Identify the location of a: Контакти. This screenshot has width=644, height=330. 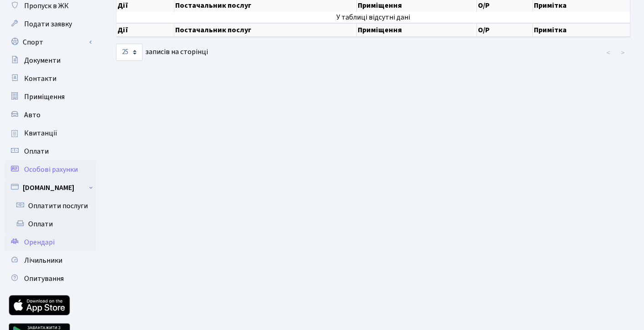
(50, 78).